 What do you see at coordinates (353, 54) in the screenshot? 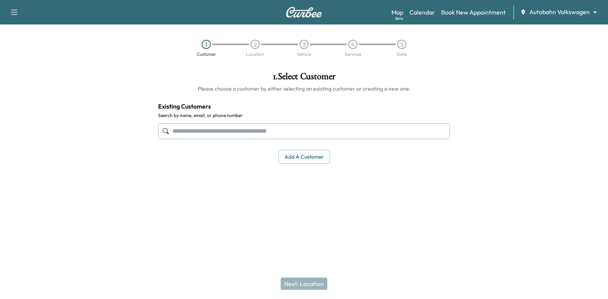
I see `div: Services` at bounding box center [353, 54].